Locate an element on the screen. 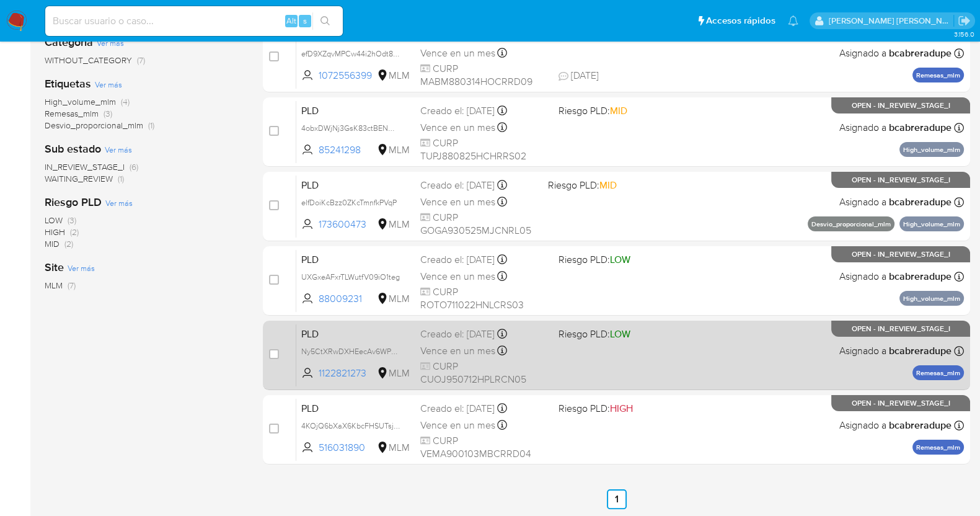 This screenshot has height=516, width=980. span: Alt is located at coordinates (291, 20).